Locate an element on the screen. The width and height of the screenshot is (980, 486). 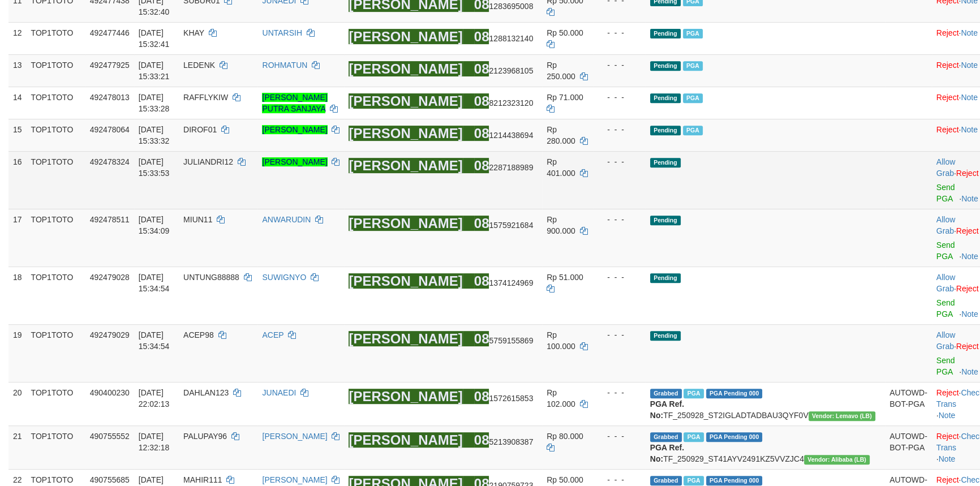
td: 16 is located at coordinates (18, 180).